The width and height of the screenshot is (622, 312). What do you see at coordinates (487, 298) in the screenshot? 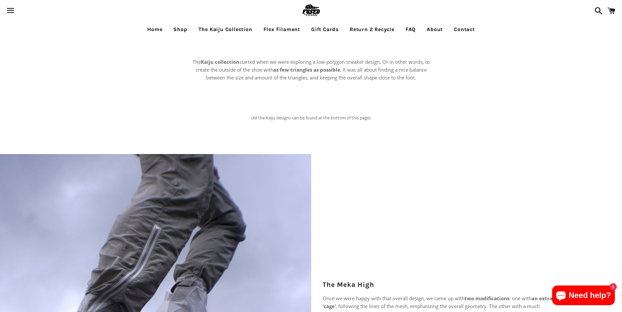
I see `strong: two modifications` at bounding box center [487, 298].